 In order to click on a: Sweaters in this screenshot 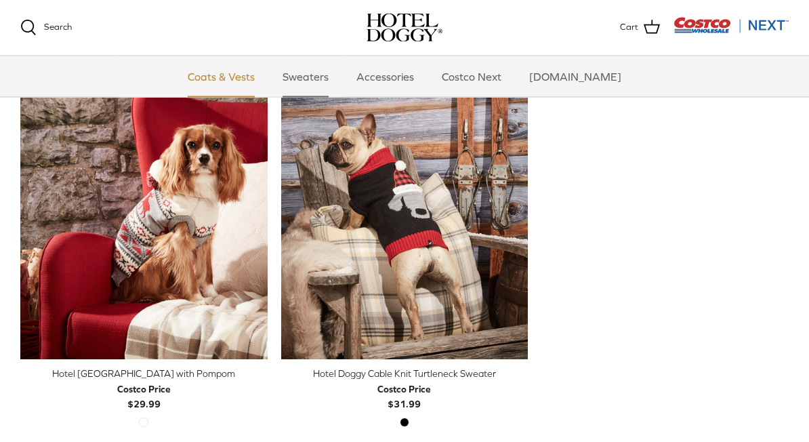, I will do `click(306, 77)`.